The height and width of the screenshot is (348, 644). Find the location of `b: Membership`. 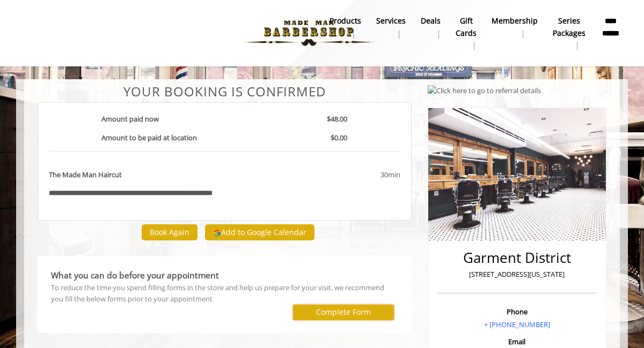

b: Membership is located at coordinates (514, 21).